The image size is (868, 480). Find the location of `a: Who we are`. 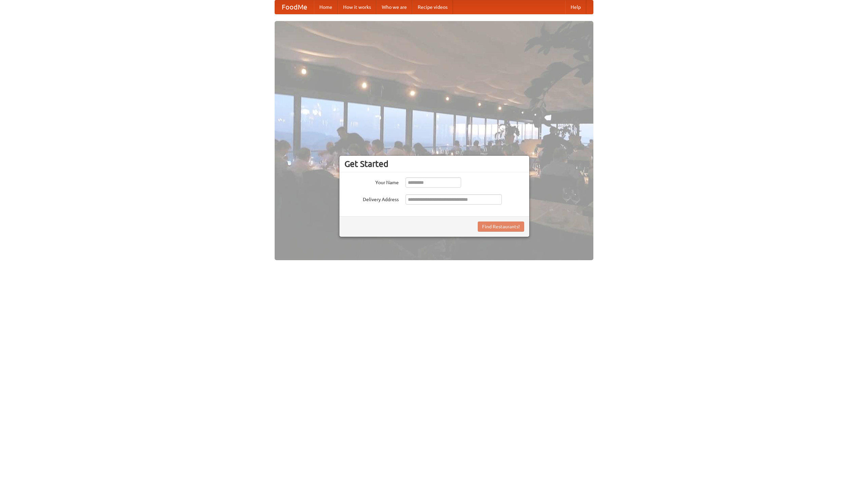

a: Who we are is located at coordinates (395, 7).